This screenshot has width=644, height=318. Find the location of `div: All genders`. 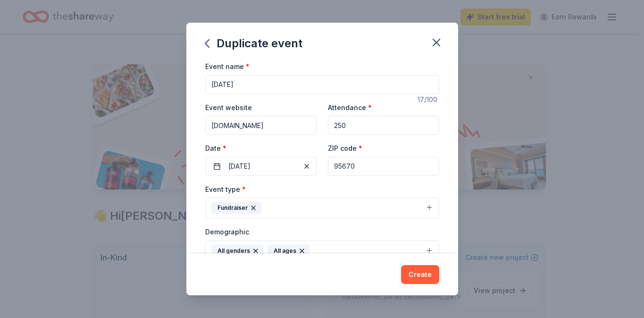

div: All genders is located at coordinates (238, 251).